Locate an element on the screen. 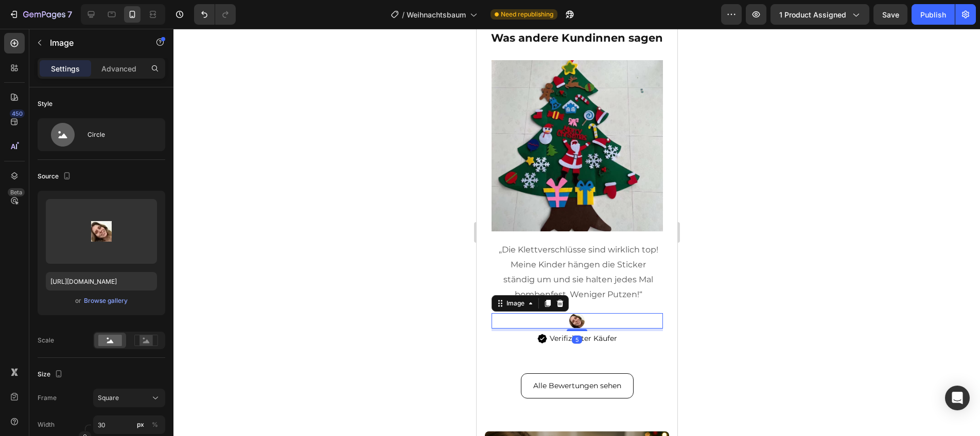  div: Style is located at coordinates (45, 104).